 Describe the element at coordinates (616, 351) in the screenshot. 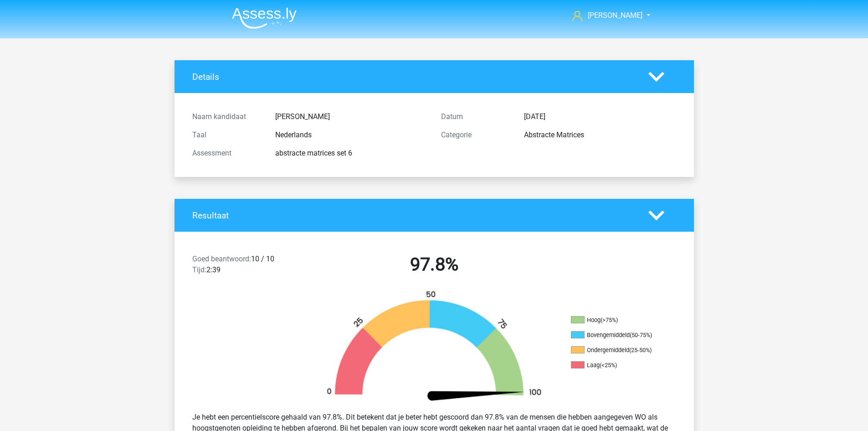

I see `li: Ondergemiddeld` at that location.